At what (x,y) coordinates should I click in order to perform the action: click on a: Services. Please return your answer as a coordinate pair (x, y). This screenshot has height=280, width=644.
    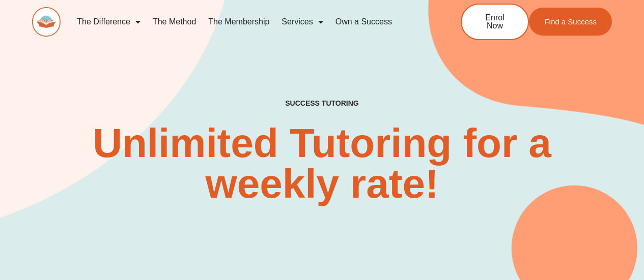
    Looking at the image, I should click on (302, 22).